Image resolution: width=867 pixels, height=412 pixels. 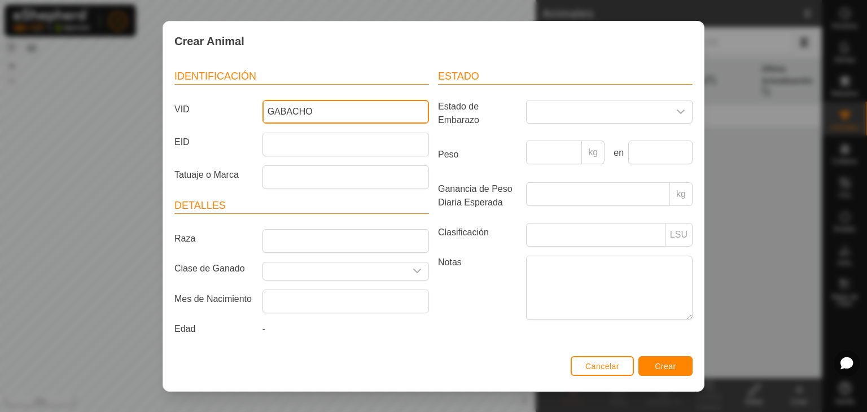 What do you see at coordinates (603, 366) in the screenshot?
I see `span: Cancelar` at bounding box center [603, 366].